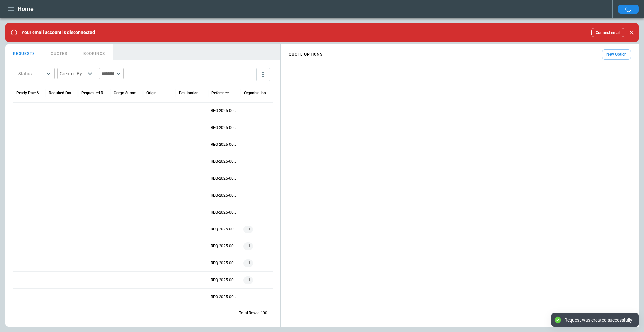  I want to click on p: REQ-2025-001934, so click(225, 145).